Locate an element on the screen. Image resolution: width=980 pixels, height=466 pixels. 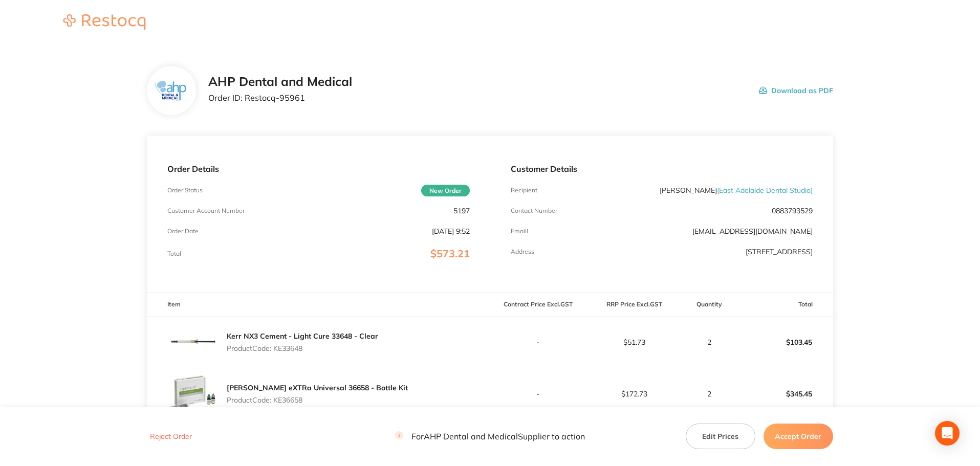
p: For AHP Dental and Medical Supplier to action is located at coordinates (489, 437).